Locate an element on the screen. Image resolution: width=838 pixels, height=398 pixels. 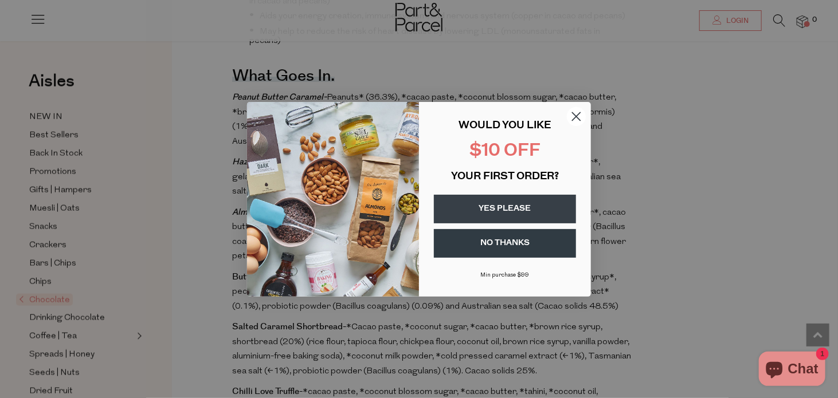
span: WOULD YOU LIKE is located at coordinates (505, 126).